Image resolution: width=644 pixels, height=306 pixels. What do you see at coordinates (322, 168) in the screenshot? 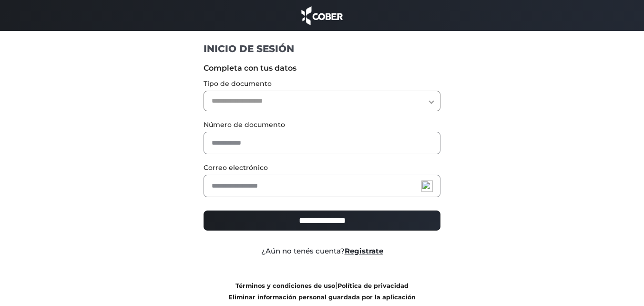
I see `label: Correo electrónico` at bounding box center [322, 168].